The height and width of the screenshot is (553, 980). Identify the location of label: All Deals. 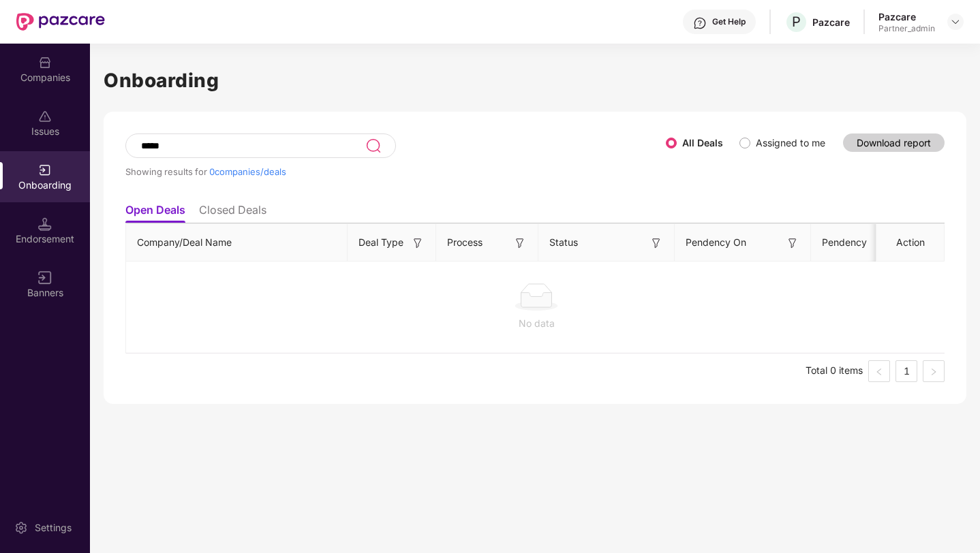
(702, 142).